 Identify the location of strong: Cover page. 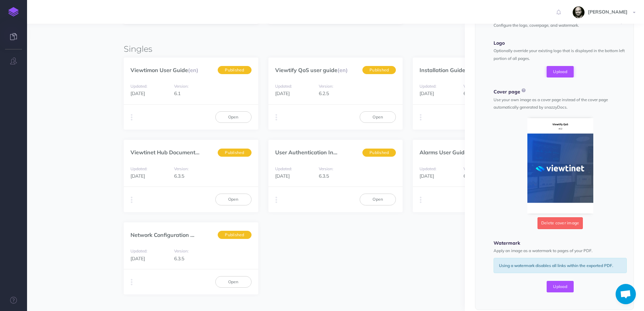
(506, 92).